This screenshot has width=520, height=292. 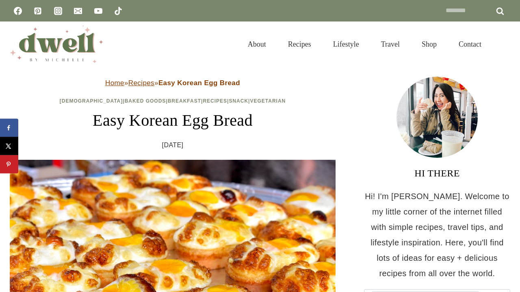 What do you see at coordinates (268, 101) in the screenshot?
I see `a: Vegetarian` at bounding box center [268, 101].